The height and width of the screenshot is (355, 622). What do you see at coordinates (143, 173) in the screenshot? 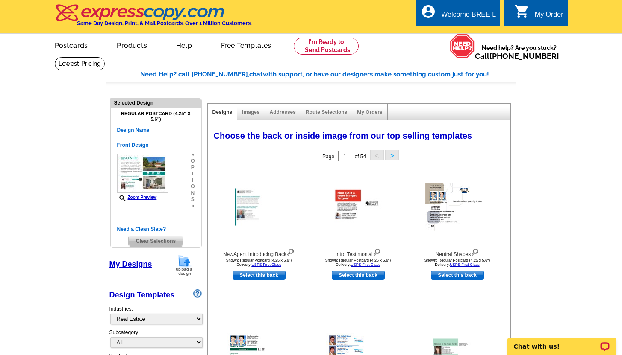
I see `img: GENPRF_JL_Two_Photo_ALL.jpg` at bounding box center [143, 173].